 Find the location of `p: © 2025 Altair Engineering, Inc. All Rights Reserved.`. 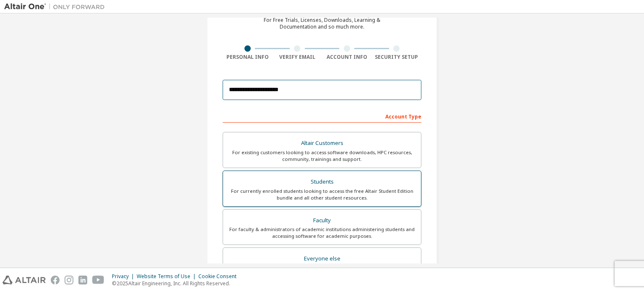

p: © 2025 Altair Engineering, Inc. All Rights Reserved. is located at coordinates (176, 283).